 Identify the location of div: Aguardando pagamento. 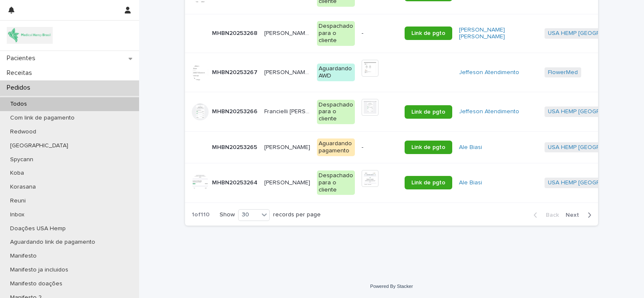
(336, 147).